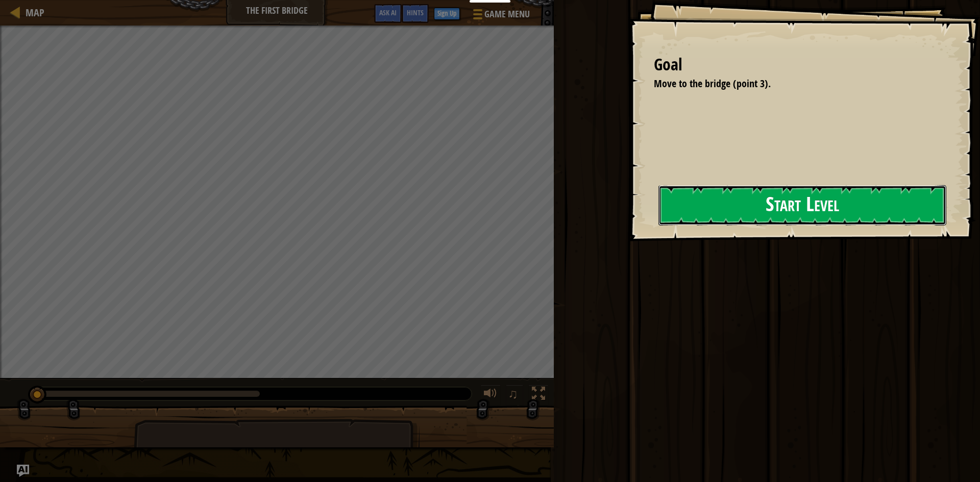 This screenshot has width=980, height=482. Describe the element at coordinates (507, 15) in the screenshot. I see `span: Game Menu` at that location.